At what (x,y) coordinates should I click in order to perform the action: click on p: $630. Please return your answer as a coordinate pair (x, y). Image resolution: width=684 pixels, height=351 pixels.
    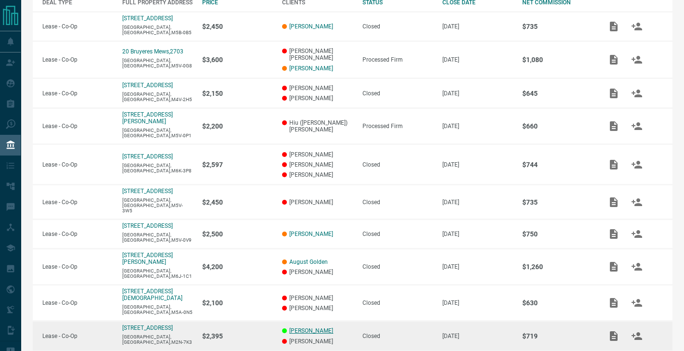
    Looking at the image, I should click on (557, 303).